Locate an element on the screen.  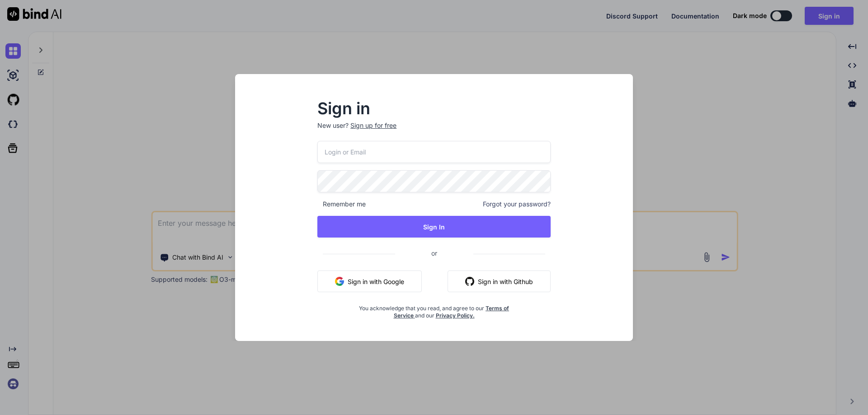
a: Privacy Policy. is located at coordinates (455, 315).